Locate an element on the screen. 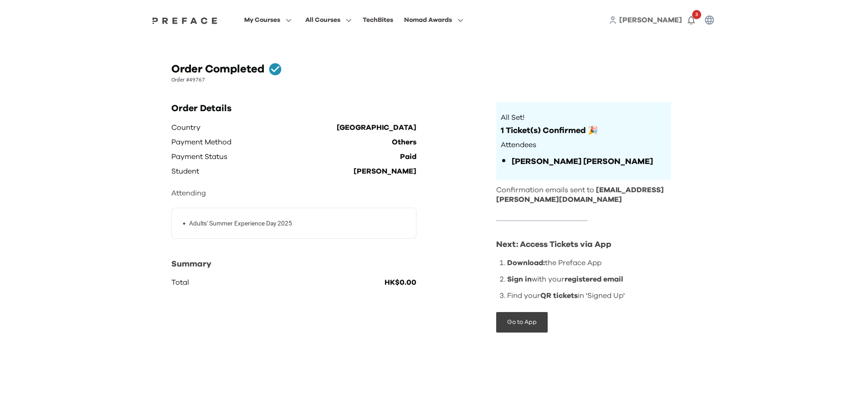  span: Nomad Awards is located at coordinates (428, 20).